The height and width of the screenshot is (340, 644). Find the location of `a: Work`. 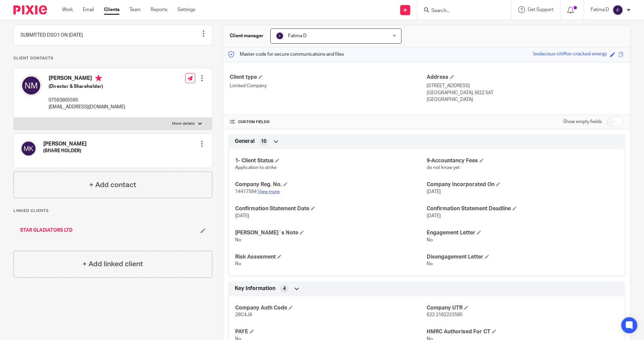

a: Work is located at coordinates (67, 10).